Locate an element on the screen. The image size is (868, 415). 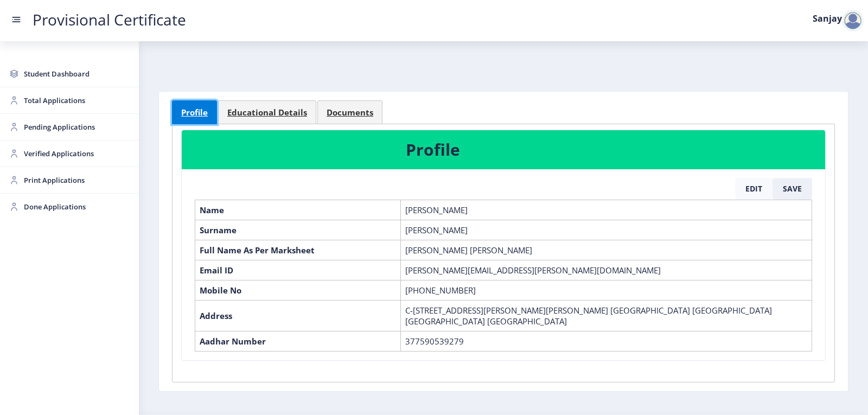
span: Student Dashboard is located at coordinates (77, 74).